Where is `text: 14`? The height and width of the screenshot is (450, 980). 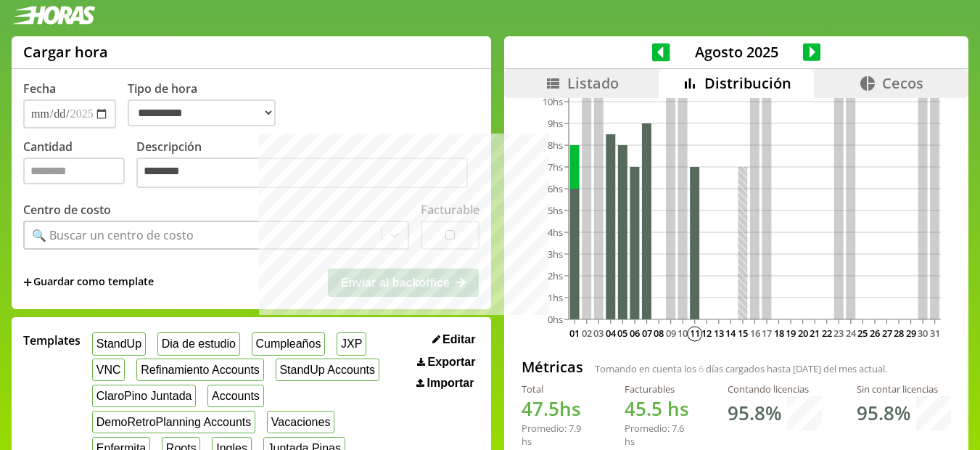 text: 14 is located at coordinates (731, 333).